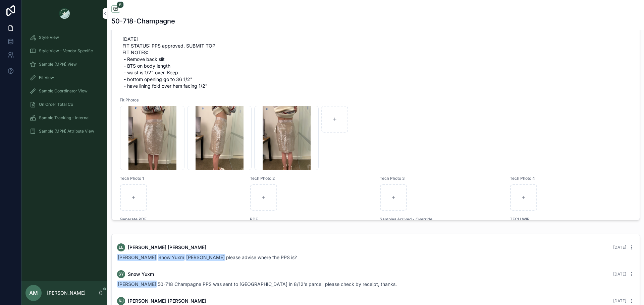  I want to click on span: TECH WIP, so click(571, 220).